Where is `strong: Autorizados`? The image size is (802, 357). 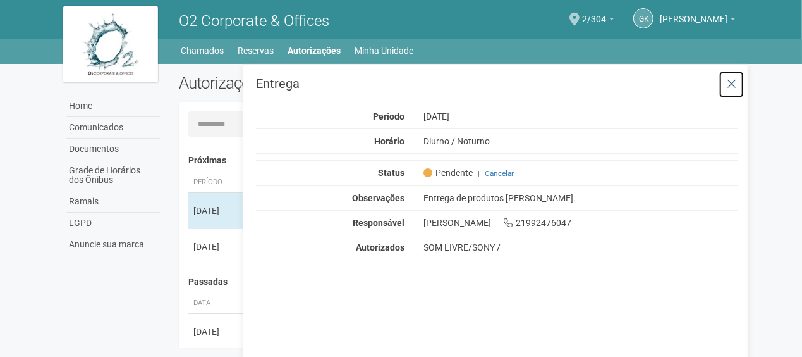 strong: Autorizados is located at coordinates (380, 247).